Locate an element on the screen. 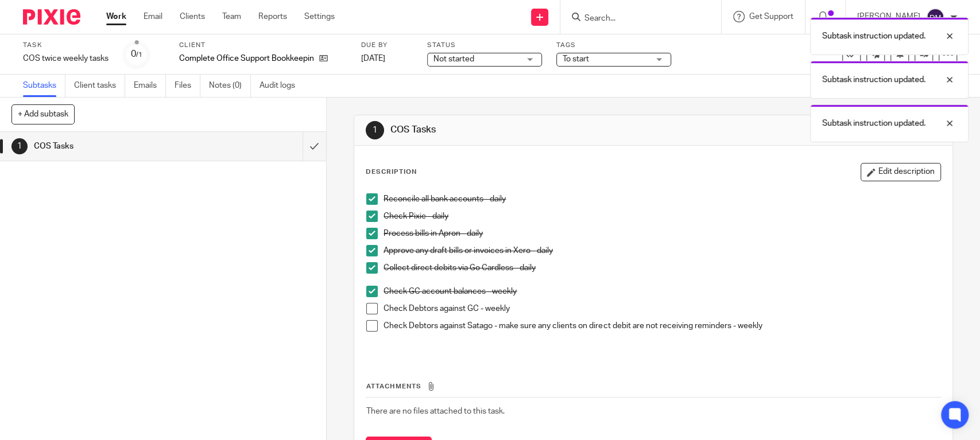 The height and width of the screenshot is (440, 980). span: Not started is located at coordinates (454, 59).